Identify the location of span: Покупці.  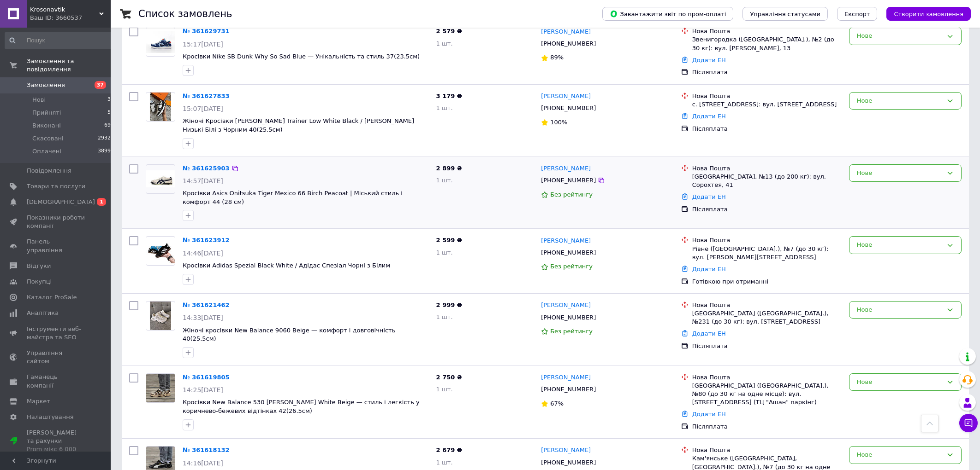
(39, 282).